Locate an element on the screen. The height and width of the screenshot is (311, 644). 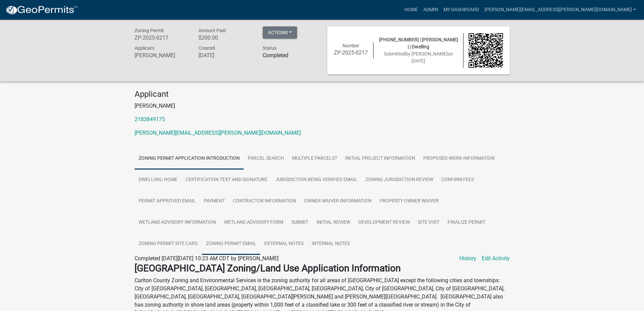
a: Zoning Permit Site Card is located at coordinates (168, 244).